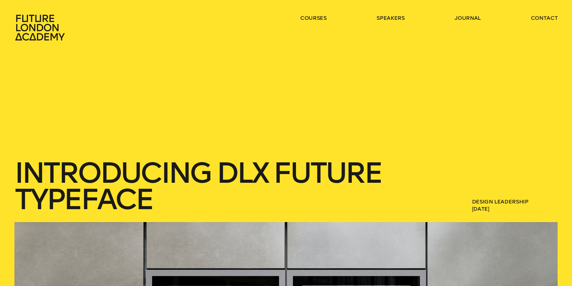 Image resolution: width=572 pixels, height=286 pixels. I want to click on a: Design Leadership, so click(500, 202).